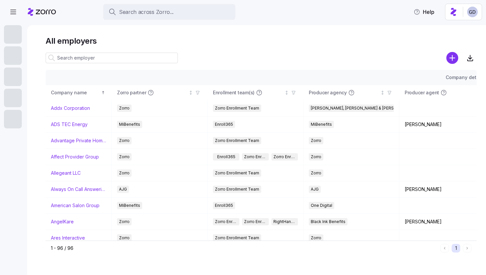 This screenshot has width=486, height=275. I want to click on button: 1, so click(456, 248).